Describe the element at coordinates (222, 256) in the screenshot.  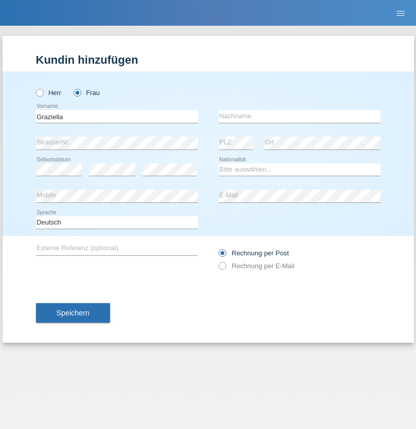
I see `input: Rechnung per Post` at that location.